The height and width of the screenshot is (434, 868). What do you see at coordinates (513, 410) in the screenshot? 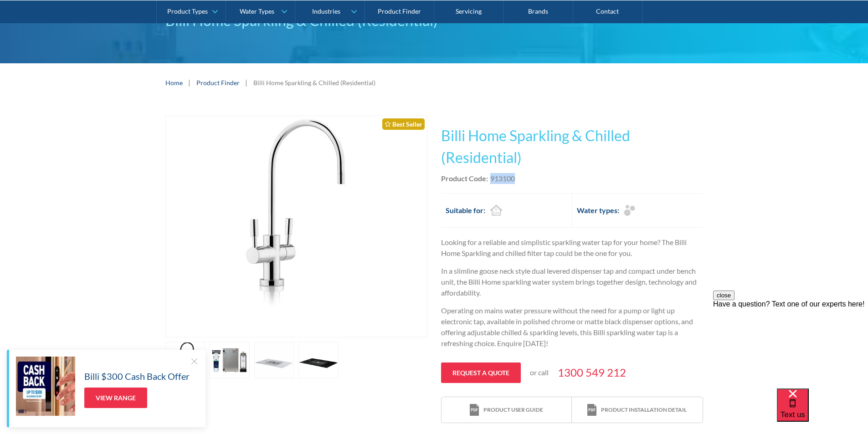
I see `div: Product user guide` at bounding box center [513, 410].